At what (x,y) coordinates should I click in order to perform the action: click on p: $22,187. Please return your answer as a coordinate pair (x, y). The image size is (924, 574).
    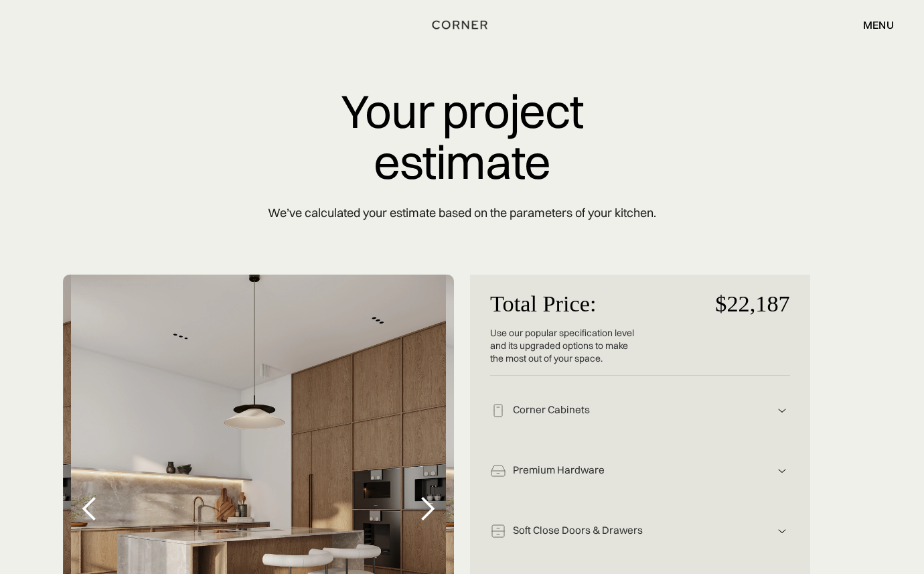
    Looking at the image, I should click on (715, 304).